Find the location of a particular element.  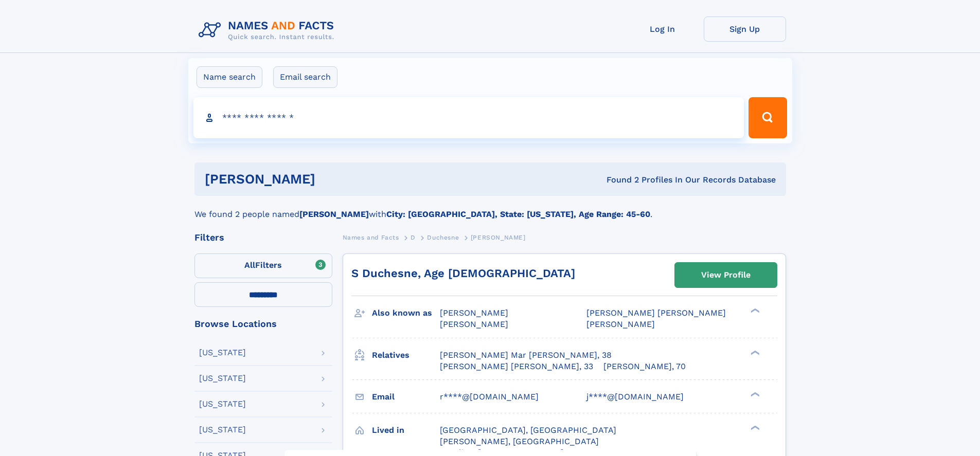

a: Log In is located at coordinates (663, 29).